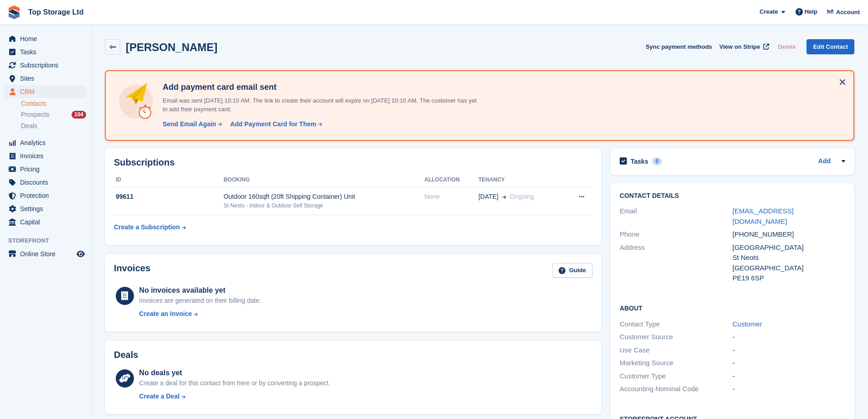  Describe the element at coordinates (676, 350) in the screenshot. I see `div: Use Case` at that location.